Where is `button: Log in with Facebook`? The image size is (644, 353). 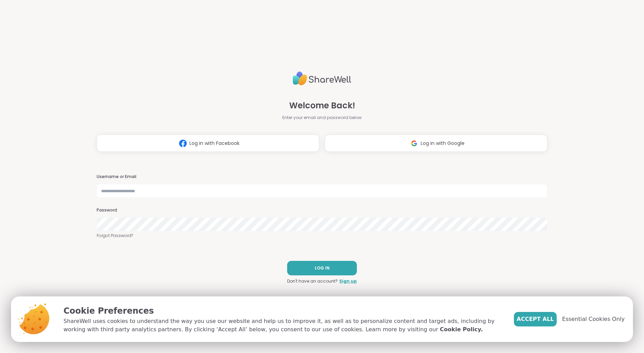 button: Log in with Facebook is located at coordinates (207, 144).